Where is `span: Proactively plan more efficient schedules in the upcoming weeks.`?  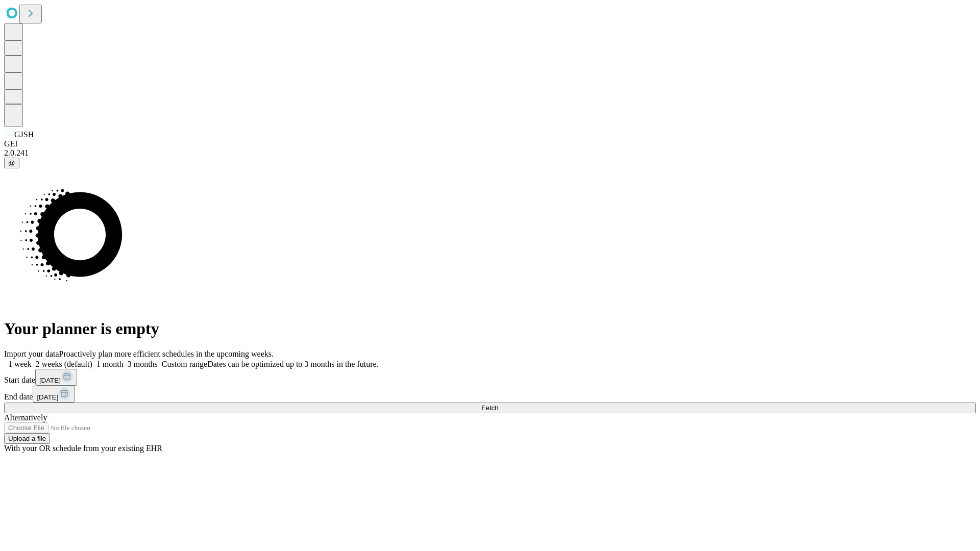
span: Proactively plan more efficient schedules in the upcoming weeks. is located at coordinates (167, 353).